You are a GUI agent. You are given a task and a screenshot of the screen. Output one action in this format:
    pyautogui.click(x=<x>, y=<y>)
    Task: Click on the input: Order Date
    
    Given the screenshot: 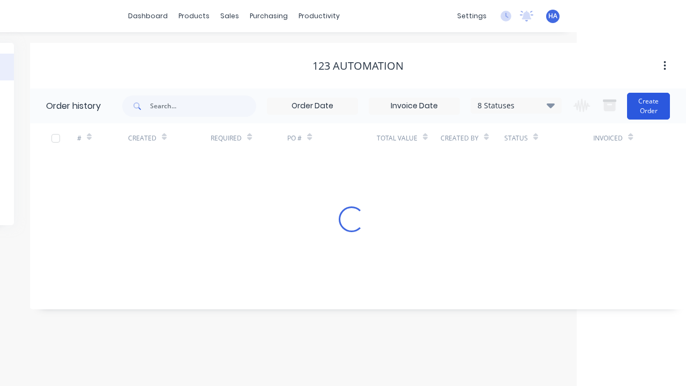 What is the action you would take?
    pyautogui.click(x=313, y=106)
    